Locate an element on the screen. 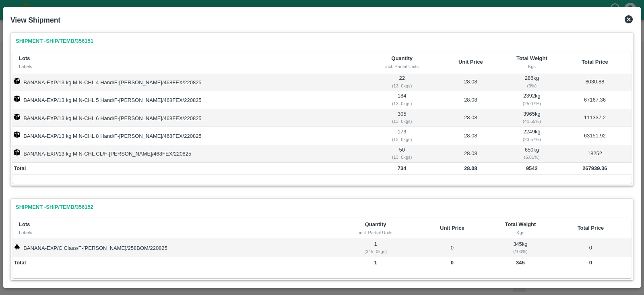 Image resolution: width=644 pixels, height=295 pixels. td: 8030.88 is located at coordinates (595, 82).